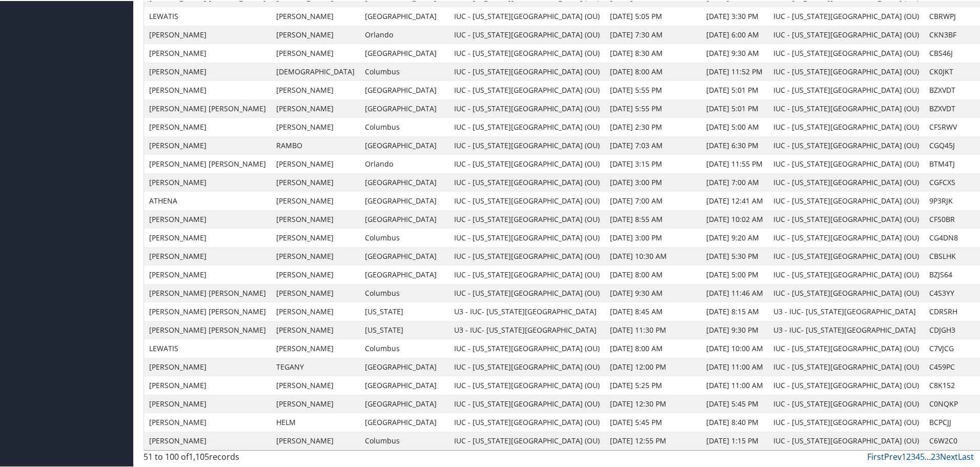 The height and width of the screenshot is (467, 980). I want to click on td: Orlando, so click(404, 163).